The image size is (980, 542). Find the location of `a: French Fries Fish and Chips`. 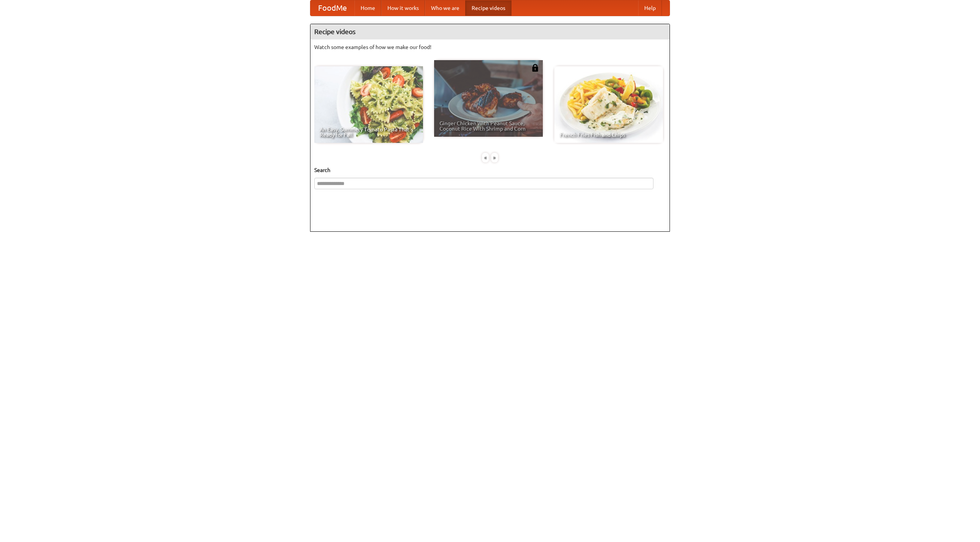

a: French Fries Fish and Chips is located at coordinates (608, 105).